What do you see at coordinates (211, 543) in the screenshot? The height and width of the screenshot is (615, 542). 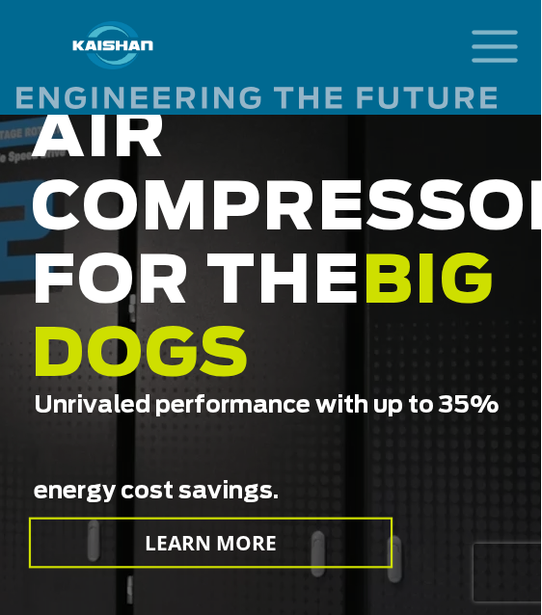 I see `a: LEARN MORE` at bounding box center [211, 543].